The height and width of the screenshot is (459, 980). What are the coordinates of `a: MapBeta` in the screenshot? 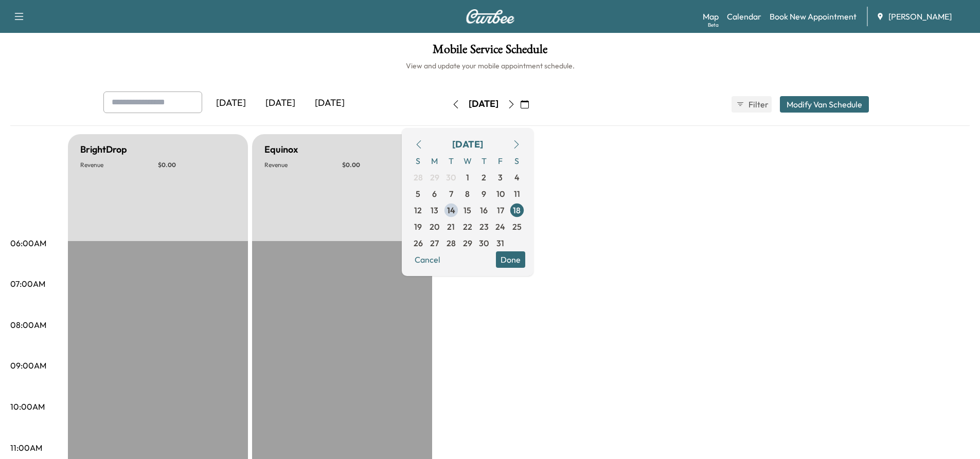 It's located at (710, 17).